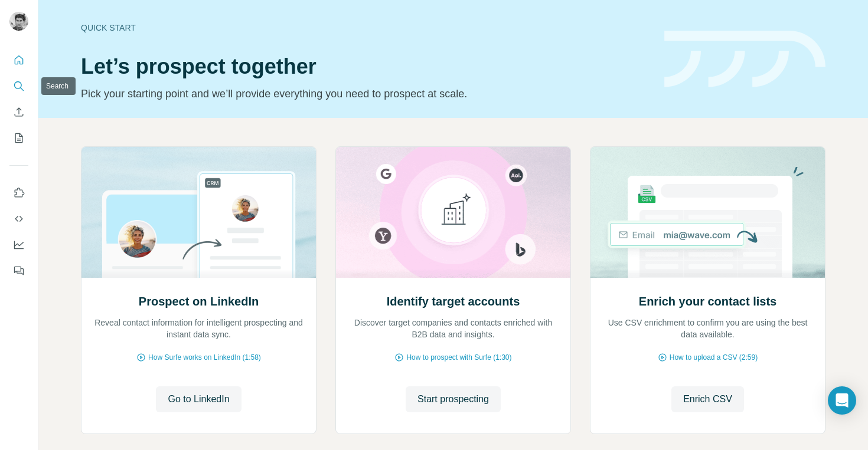 The width and height of the screenshot is (868, 450). Describe the element at coordinates (19, 245) in the screenshot. I see `button: Dashboard` at that location.